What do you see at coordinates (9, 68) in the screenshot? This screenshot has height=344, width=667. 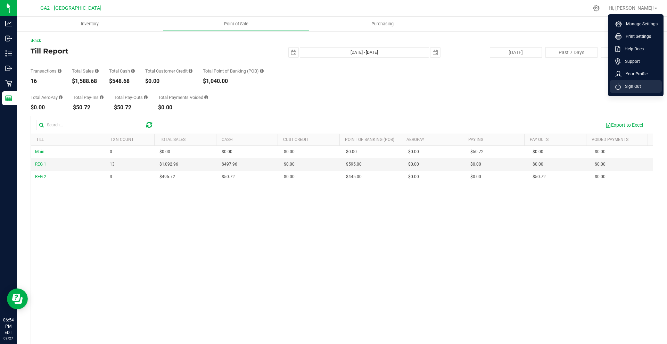 I see `inline-svg: Outbound` at bounding box center [9, 68].